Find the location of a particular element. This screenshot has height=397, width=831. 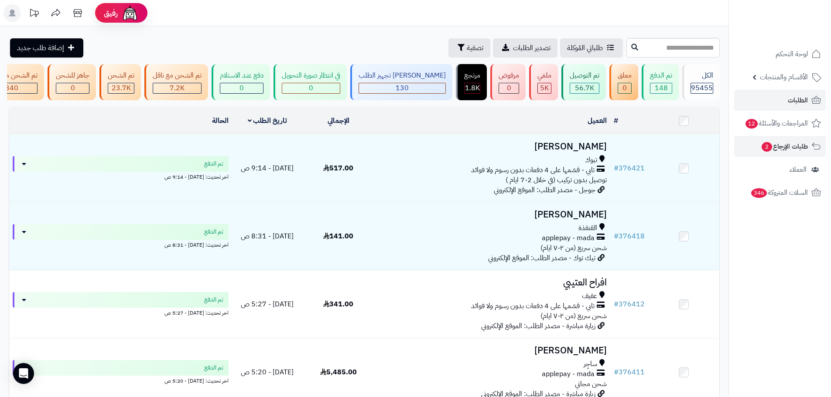

span: 5K is located at coordinates (544, 88).